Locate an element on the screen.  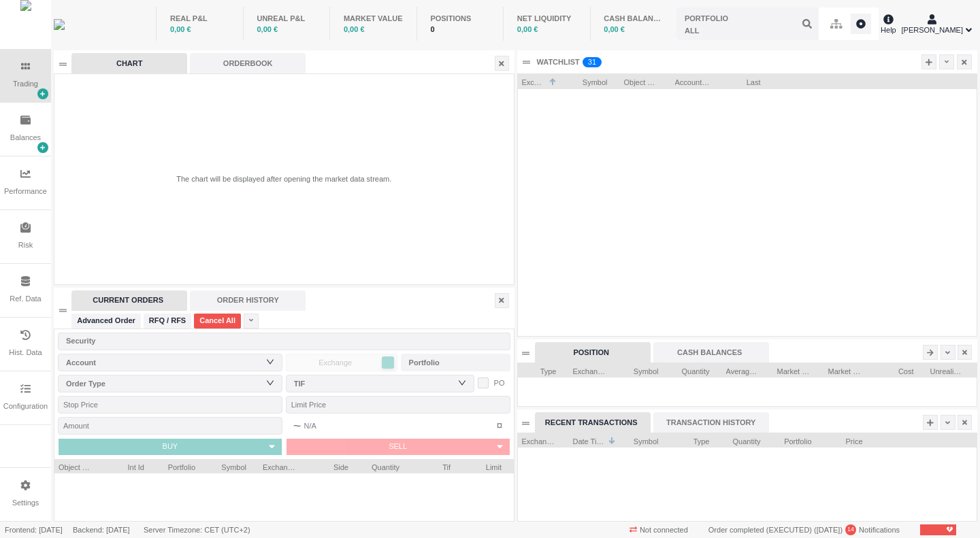
div: TRANSACTION HISTORY is located at coordinates (711, 422).